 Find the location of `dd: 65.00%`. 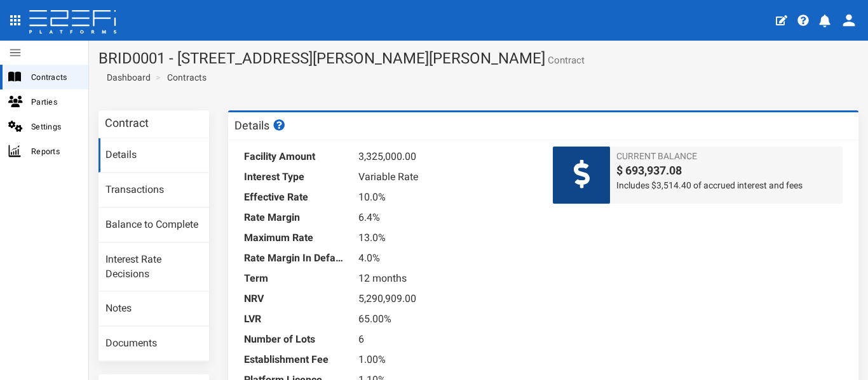

dd: 65.00% is located at coordinates (446, 319).